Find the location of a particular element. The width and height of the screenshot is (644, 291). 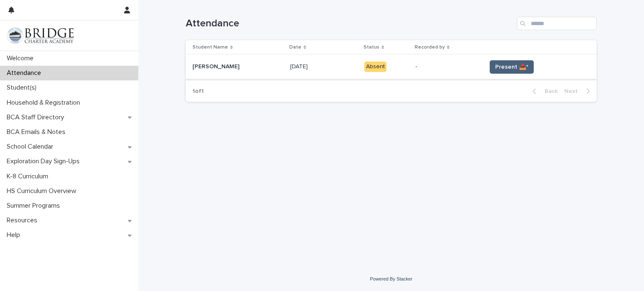

p: BCA Emails & Notes is located at coordinates (38, 132).